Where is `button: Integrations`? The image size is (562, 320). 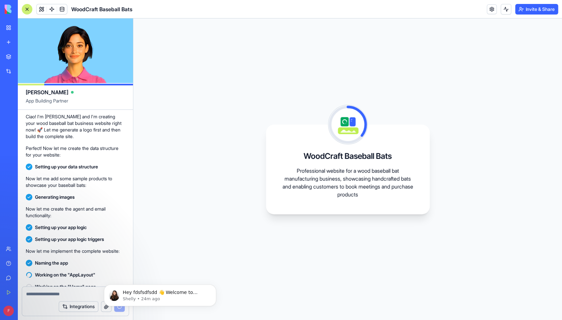
button: Integrations is located at coordinates (78, 307).